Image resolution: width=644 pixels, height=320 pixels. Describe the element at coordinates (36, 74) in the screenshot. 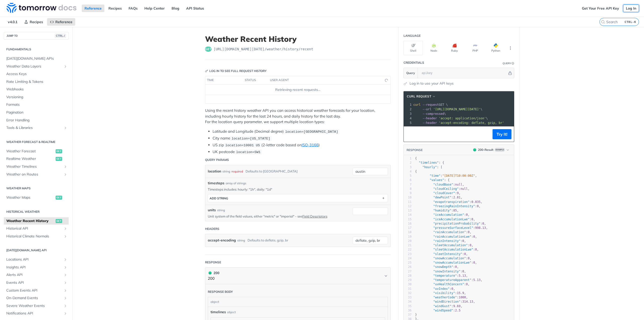

I see `a: Access Keys` at that location.